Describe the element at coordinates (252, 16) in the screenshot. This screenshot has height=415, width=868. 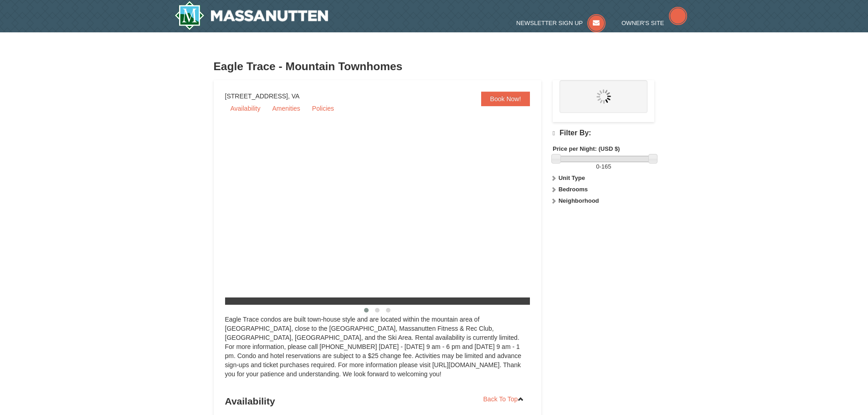
I see `a: Massanutten Resort` at that location.